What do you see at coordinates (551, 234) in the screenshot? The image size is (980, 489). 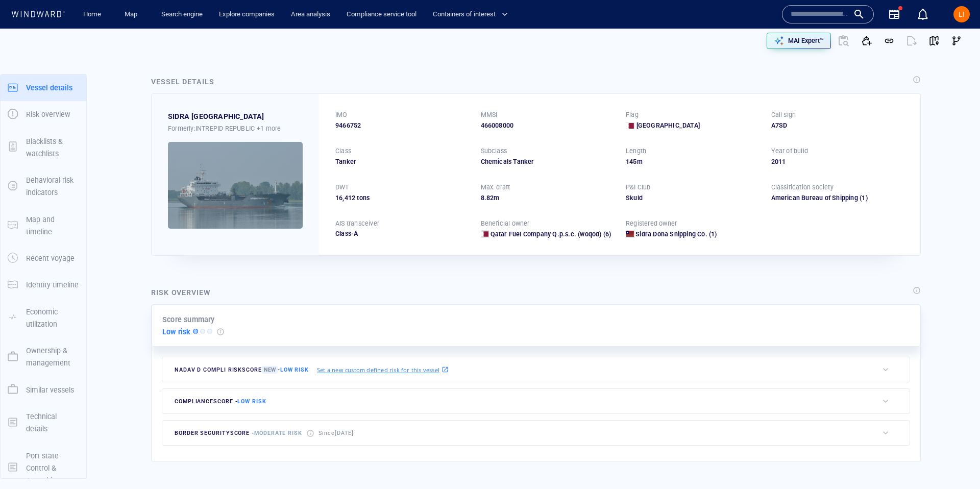 I see `a: Qatar Fuel Company Q.p.s.c. (woqod) (6)` at bounding box center [551, 234].